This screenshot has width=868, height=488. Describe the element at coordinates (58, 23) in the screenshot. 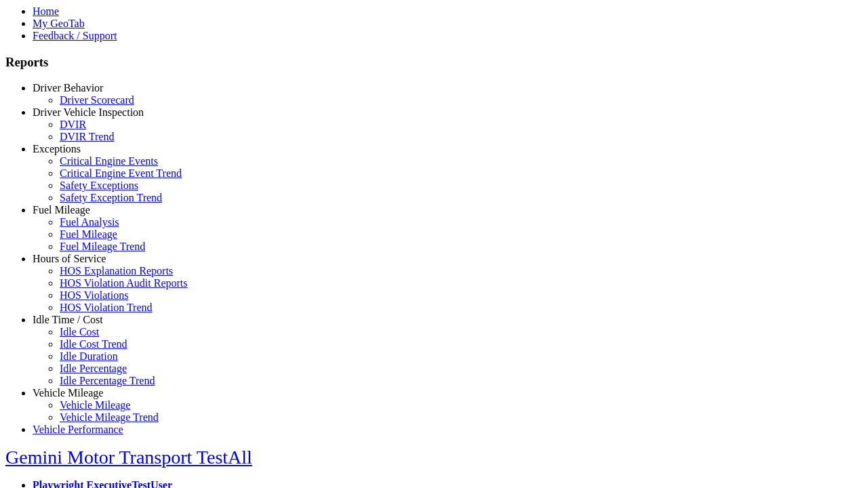

I see `a: My GeoTab` at that location.